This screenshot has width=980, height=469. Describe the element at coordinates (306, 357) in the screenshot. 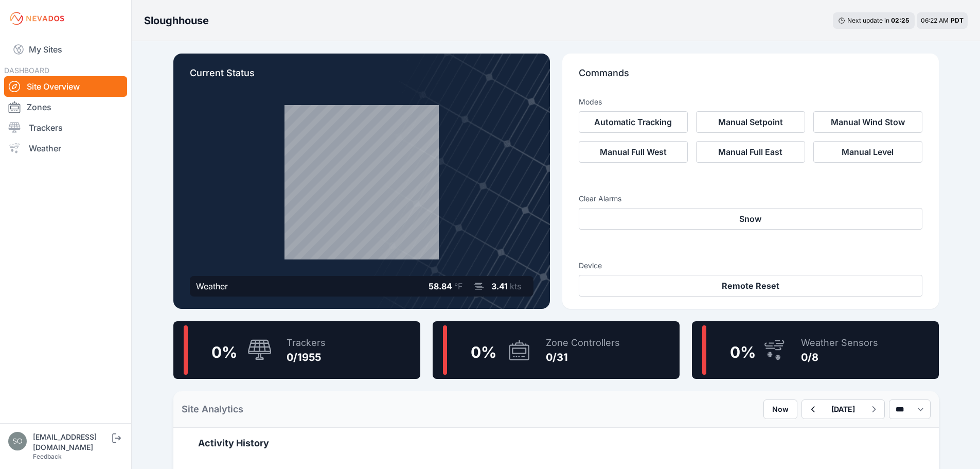

I see `div: 0/1955` at that location.